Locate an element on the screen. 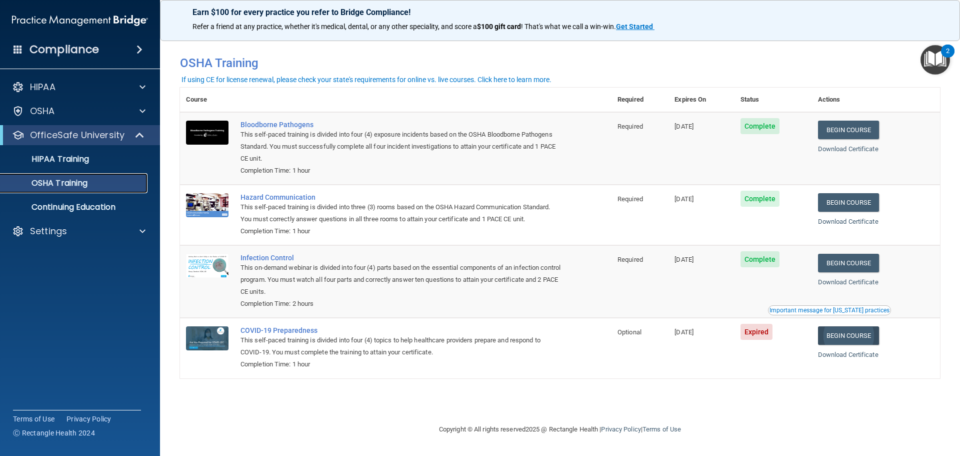 The width and height of the screenshot is (960, 456). div: This on-demand webinar is divided into four (4) parts based on the essential components of an inf... is located at coordinates (401, 280).